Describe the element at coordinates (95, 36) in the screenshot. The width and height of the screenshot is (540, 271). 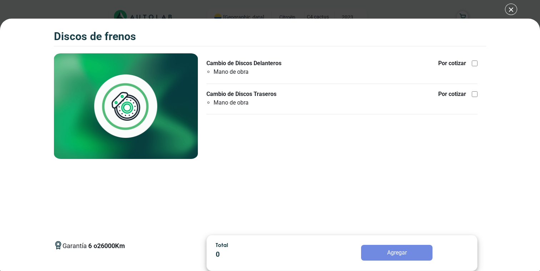
I see `h3: Discos de Frenos` at that location.